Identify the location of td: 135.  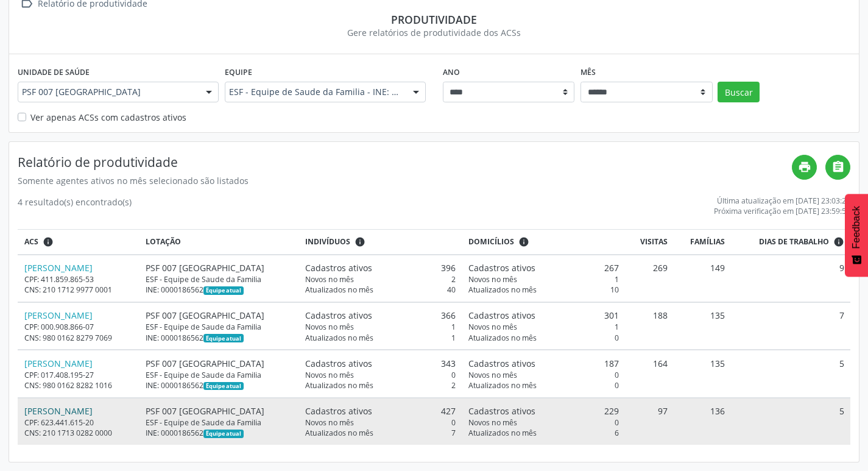
(702, 326).